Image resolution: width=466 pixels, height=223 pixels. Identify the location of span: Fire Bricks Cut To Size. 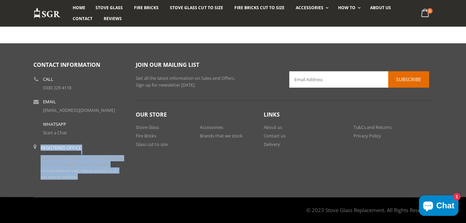
(259, 8).